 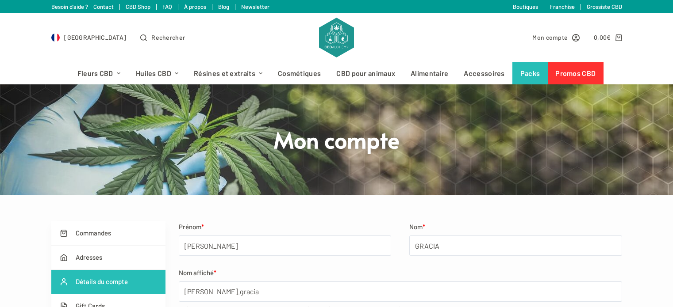 What do you see at coordinates (562, 7) in the screenshot?
I see `a: Franchise` at bounding box center [562, 7].